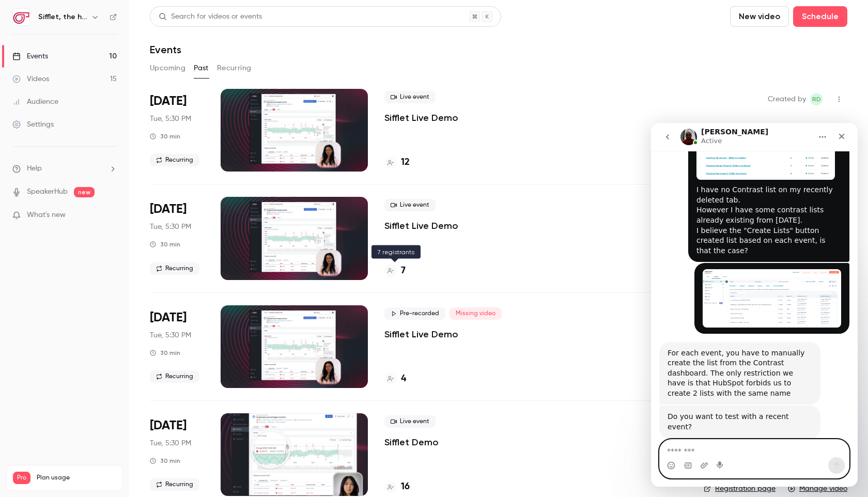 Image resolution: width=868 pixels, height=497 pixels. Describe the element at coordinates (201, 68) in the screenshot. I see `button: Past` at that location.